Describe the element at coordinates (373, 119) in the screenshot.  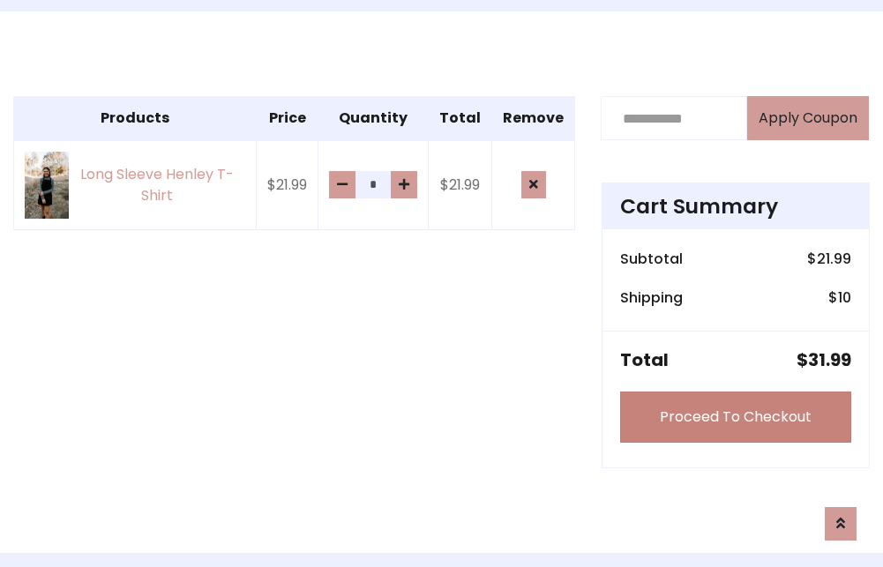
I see `th: Quantity` at that location.